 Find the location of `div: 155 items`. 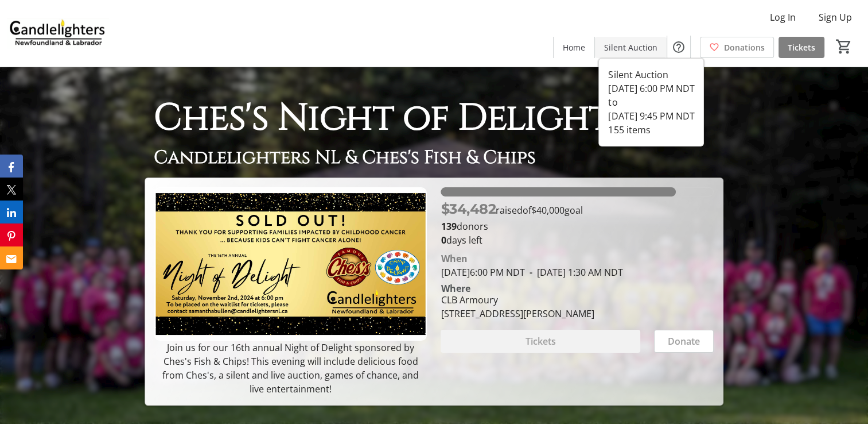

div: 155 items is located at coordinates (651, 130).